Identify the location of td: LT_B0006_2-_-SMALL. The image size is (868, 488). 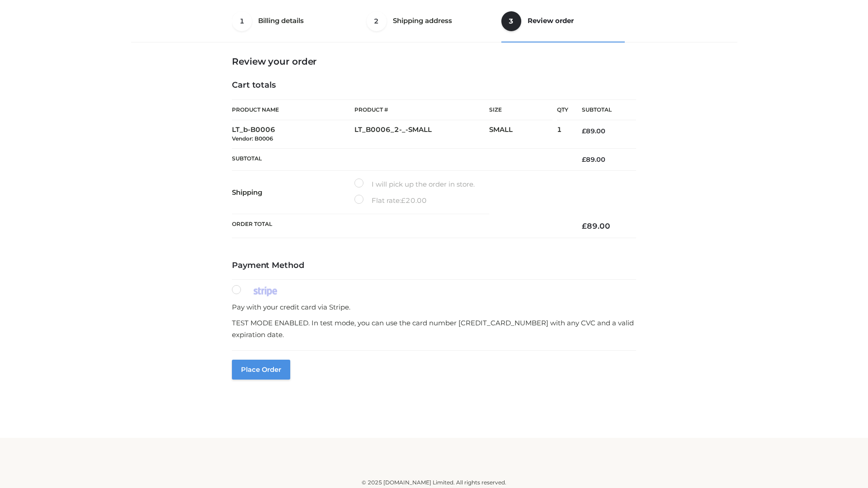
(422, 134).